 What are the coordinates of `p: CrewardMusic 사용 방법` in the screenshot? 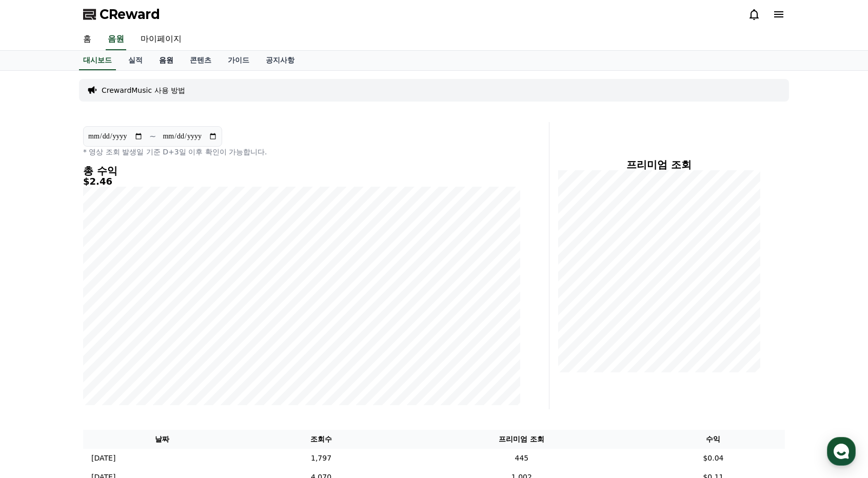 It's located at (143, 90).